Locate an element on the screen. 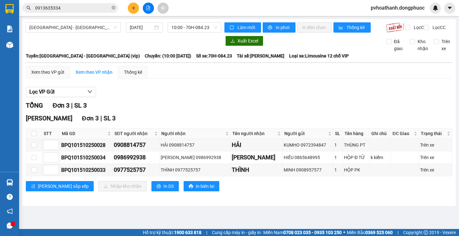 This screenshot has height=236, width=459. th: Tên hàng is located at coordinates (356, 133).